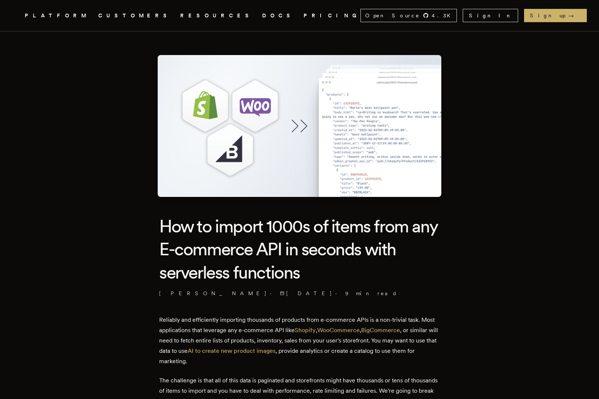 This screenshot has width=599, height=399. What do you see at coordinates (443, 16) in the screenshot?
I see `span: 4.3 K` at bounding box center [443, 16].